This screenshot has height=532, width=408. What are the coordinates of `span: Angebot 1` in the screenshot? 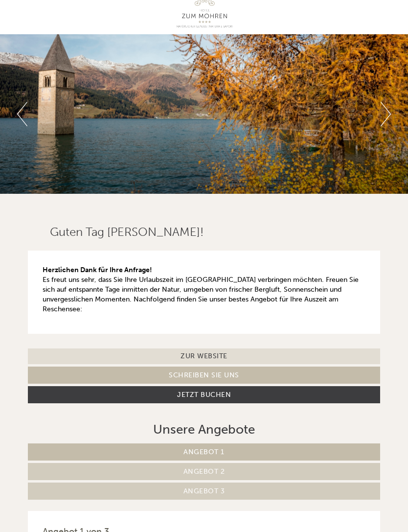 It's located at (204, 452).